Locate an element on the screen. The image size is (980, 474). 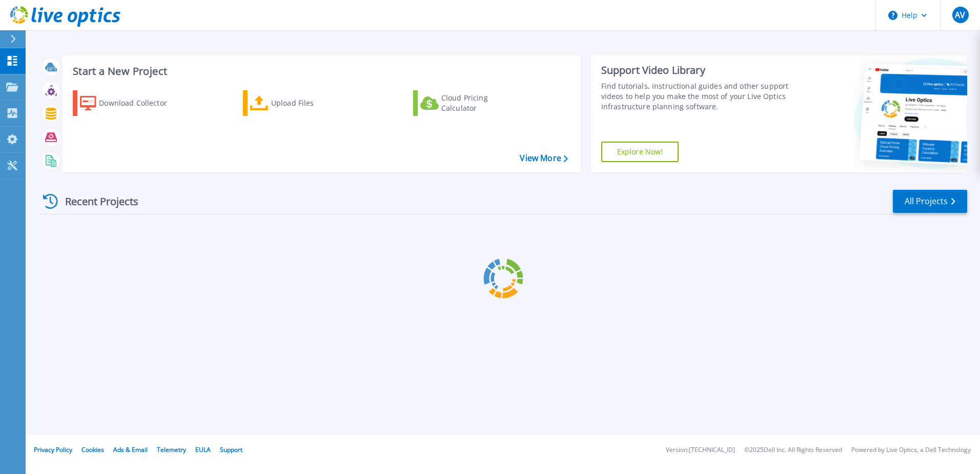
a: Upload Files is located at coordinates (300, 103).